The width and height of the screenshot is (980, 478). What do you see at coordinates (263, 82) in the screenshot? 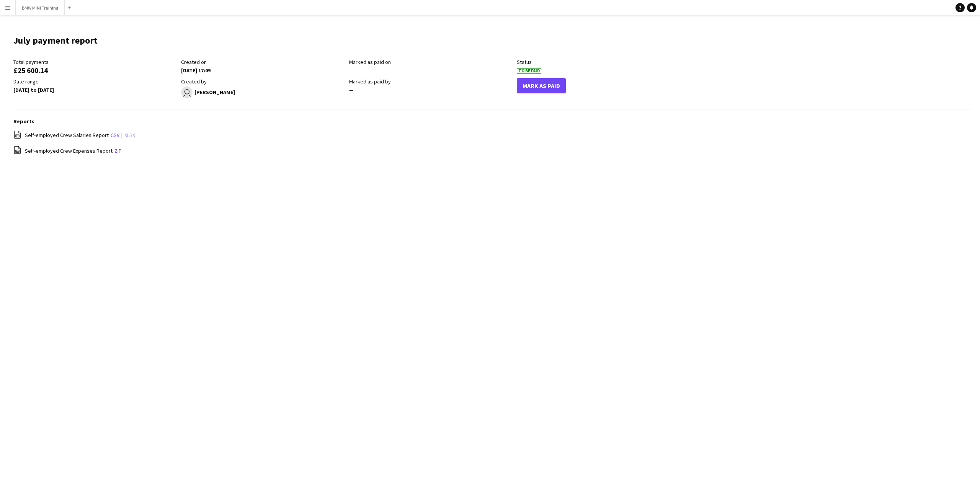
I see `div: Created by` at bounding box center [263, 82].